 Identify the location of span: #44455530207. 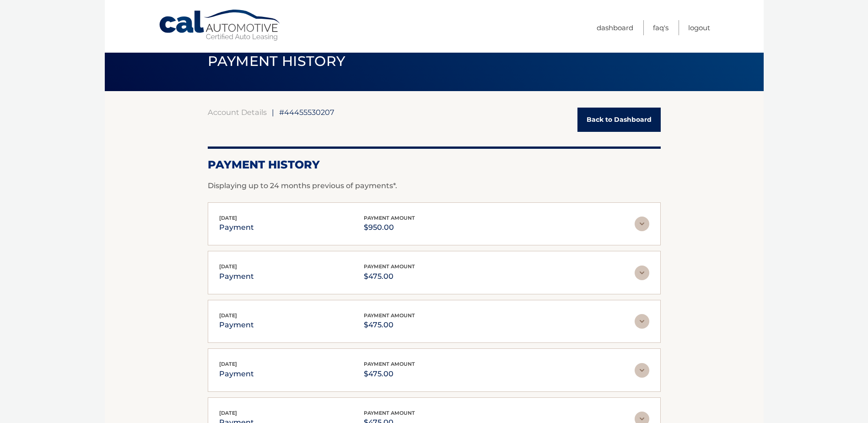
(306, 112).